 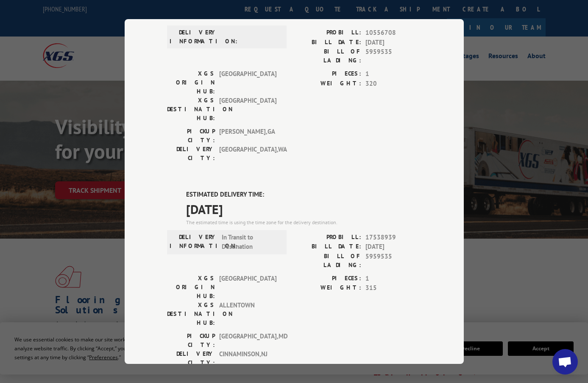 I want to click on a: Open chat, so click(x=565, y=362).